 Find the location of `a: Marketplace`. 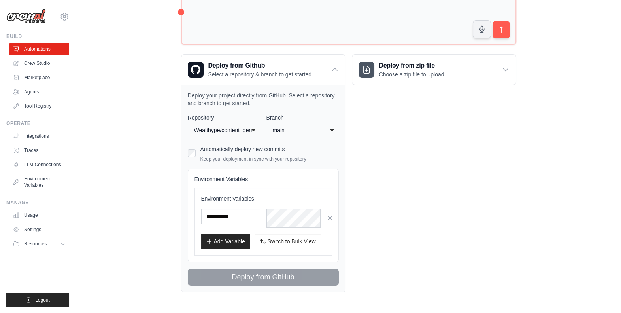

a: Marketplace is located at coordinates (39, 77).